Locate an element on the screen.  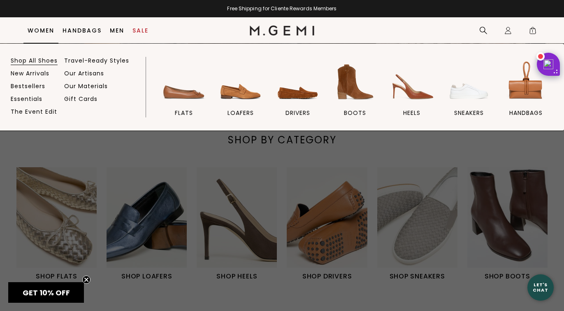
a: Bestsellers is located at coordinates (28, 86).